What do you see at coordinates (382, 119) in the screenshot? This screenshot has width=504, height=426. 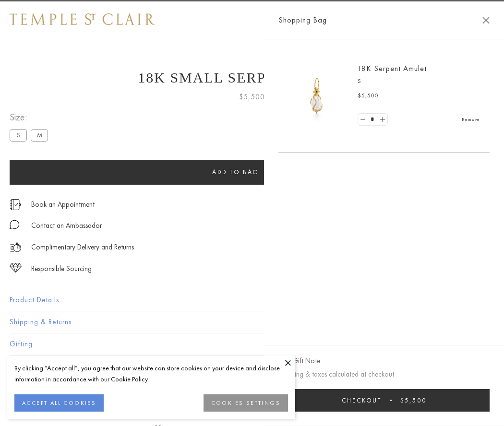 I see `a: Set quantity to 2` at bounding box center [382, 119].